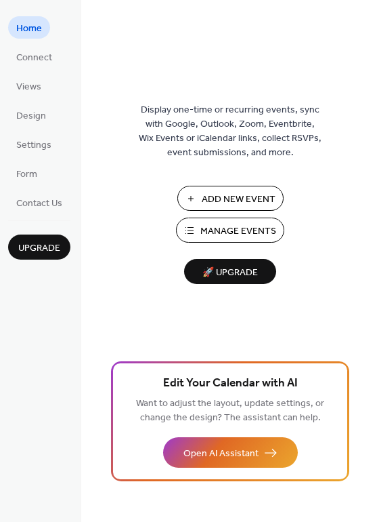 Image resolution: width=379 pixels, height=522 pixels. Describe the element at coordinates (34, 145) in the screenshot. I see `span: Settings` at that location.